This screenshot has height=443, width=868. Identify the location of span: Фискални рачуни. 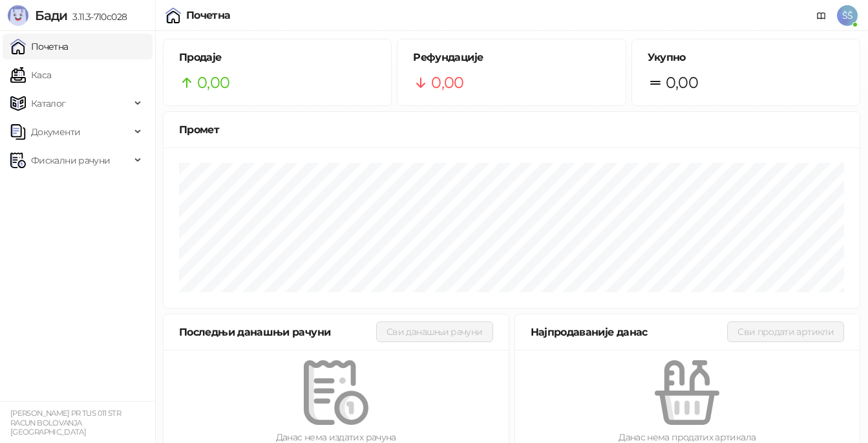
(70, 160).